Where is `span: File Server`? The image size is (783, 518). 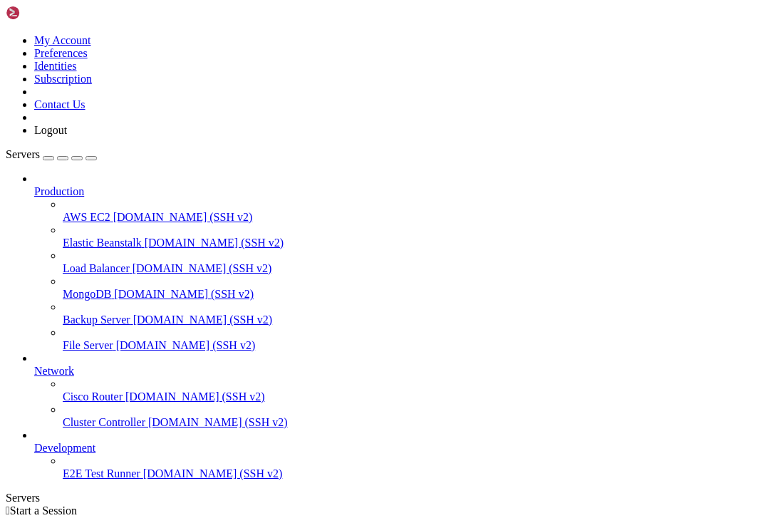
span: File Server is located at coordinates (88, 345).